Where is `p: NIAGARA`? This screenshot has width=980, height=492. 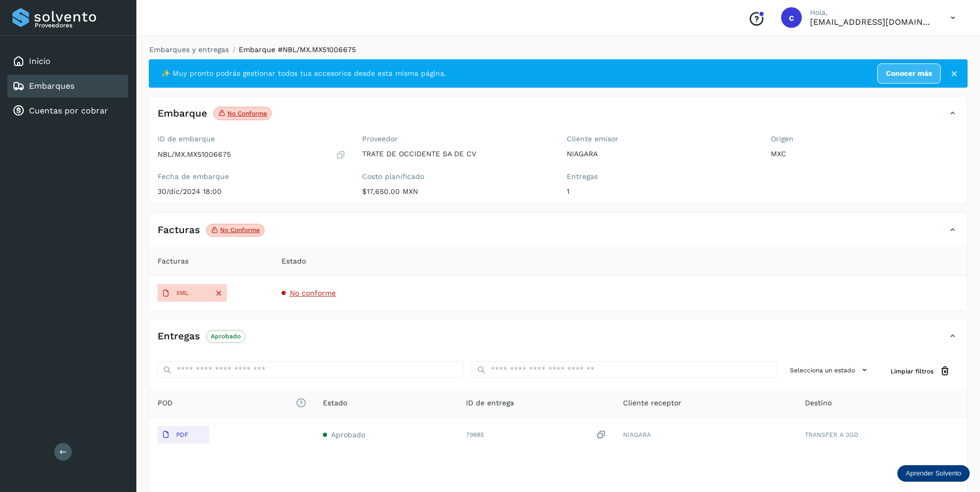
p: NIAGARA is located at coordinates (661, 153).